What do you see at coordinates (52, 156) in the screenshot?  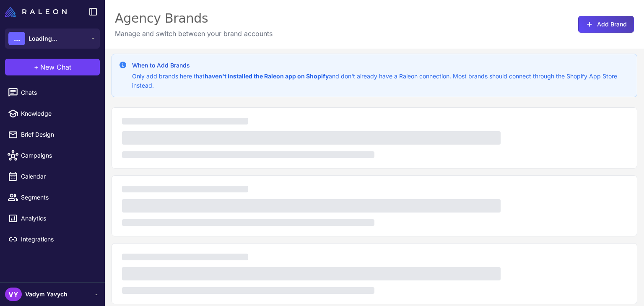 I see `a: Campaigns` at bounding box center [52, 156].